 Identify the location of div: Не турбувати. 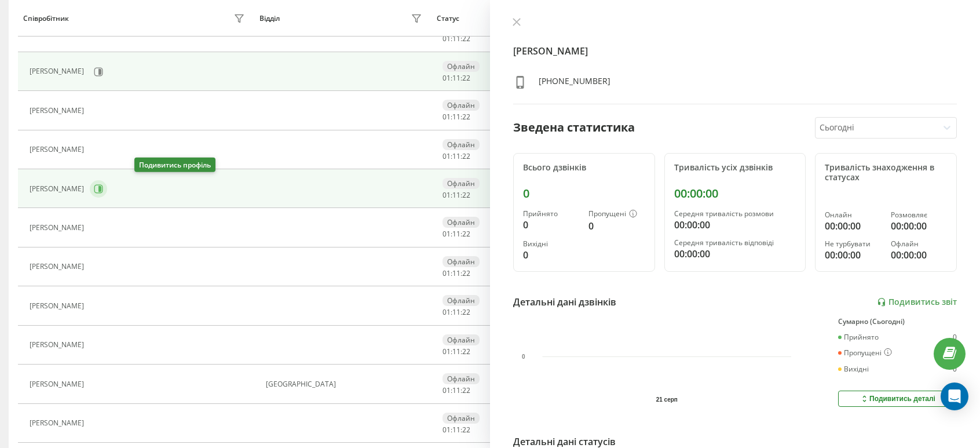
(853, 244).